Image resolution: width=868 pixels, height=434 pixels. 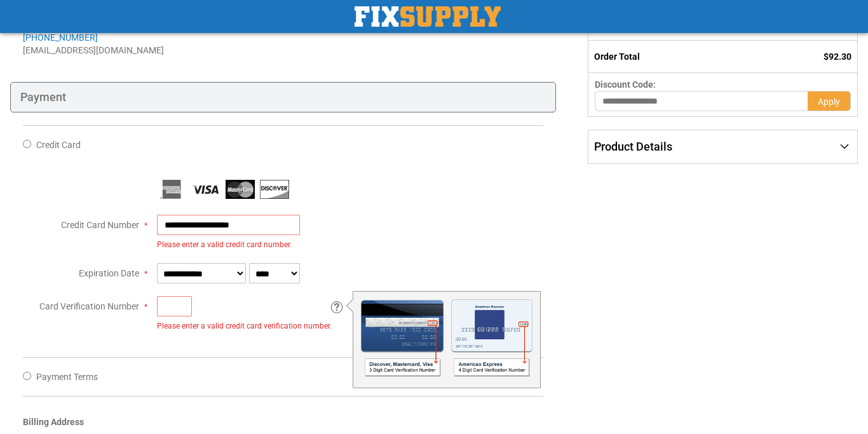 I want to click on img: Visa, so click(x=206, y=189).